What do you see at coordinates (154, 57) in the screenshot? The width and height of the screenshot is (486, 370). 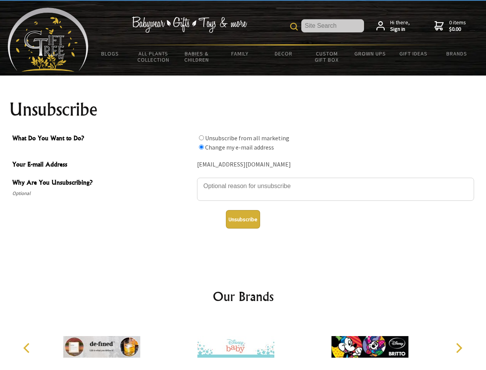 I see `a: All Plants Collection` at bounding box center [154, 57].